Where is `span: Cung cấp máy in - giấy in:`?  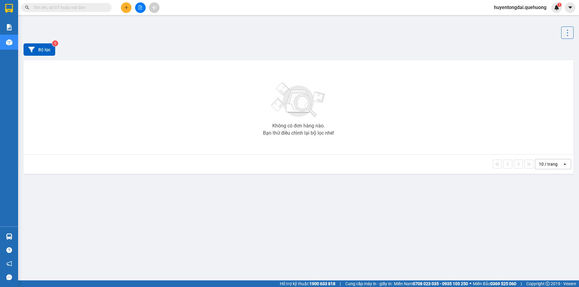 span: Cung cấp máy in - giấy in: is located at coordinates (369, 284).